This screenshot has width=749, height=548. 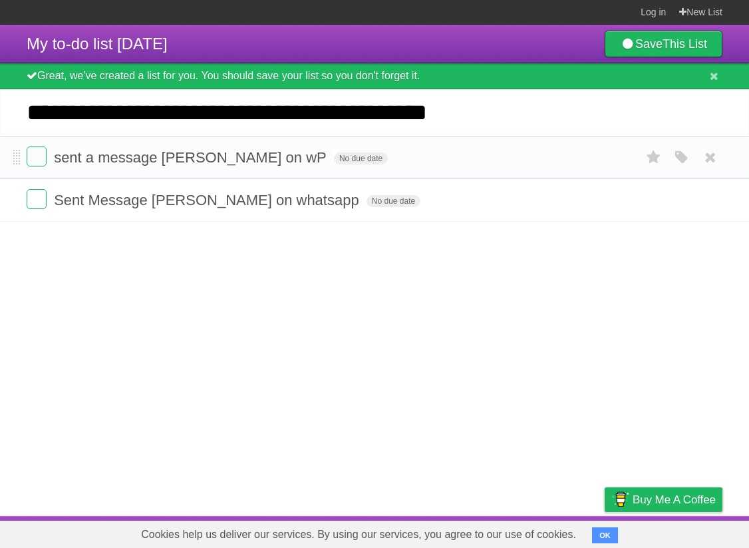 What do you see at coordinates (685, 44) in the screenshot?
I see `b: This List` at bounding box center [685, 44].